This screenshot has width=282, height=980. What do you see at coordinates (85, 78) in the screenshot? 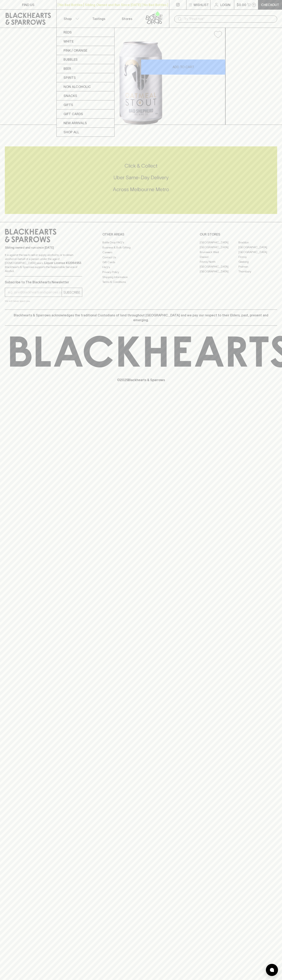
I see `a: Spirits` at bounding box center [85, 78].